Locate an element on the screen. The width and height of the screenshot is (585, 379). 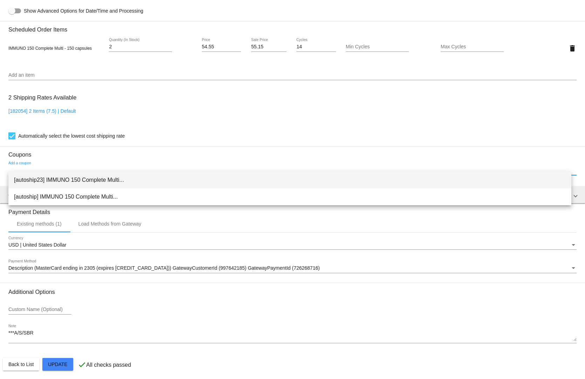
button: Back to List is located at coordinates (21, 364).